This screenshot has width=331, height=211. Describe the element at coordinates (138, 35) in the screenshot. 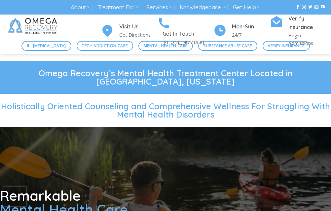

I see `p: Get Directions` at that location.